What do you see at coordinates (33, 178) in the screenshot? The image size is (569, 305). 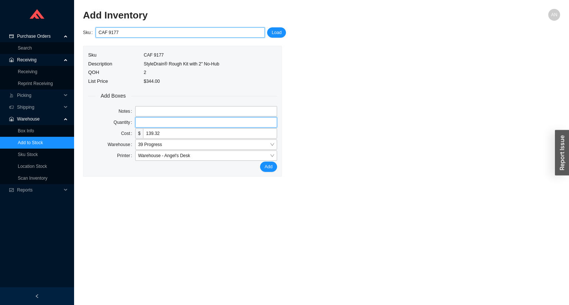 I see `a: Scan Inventory` at bounding box center [33, 178].